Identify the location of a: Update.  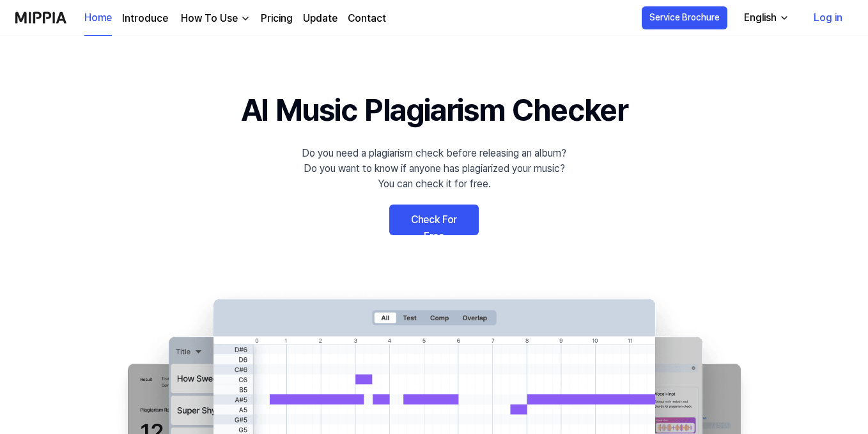
(320, 19).